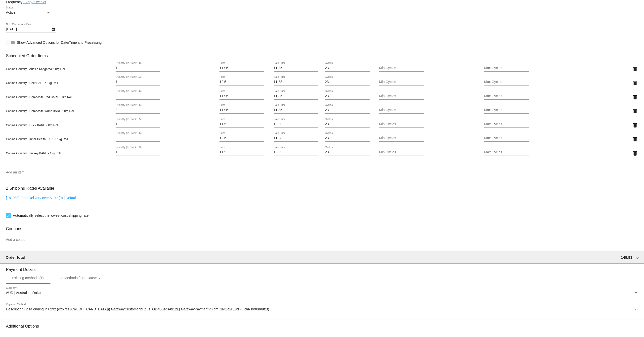 This screenshot has width=644, height=337. What do you see at coordinates (53, 29) in the screenshot?
I see `button: Open calendar` at bounding box center [53, 29].